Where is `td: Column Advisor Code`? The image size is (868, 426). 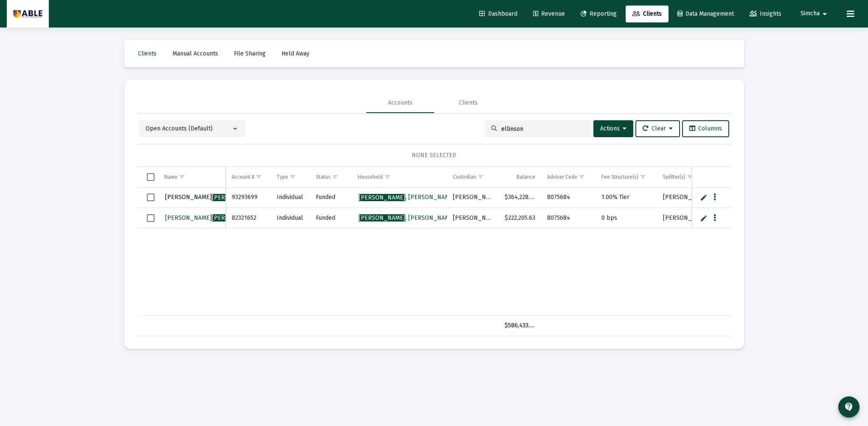 td: Column Advisor Code is located at coordinates (569, 177).